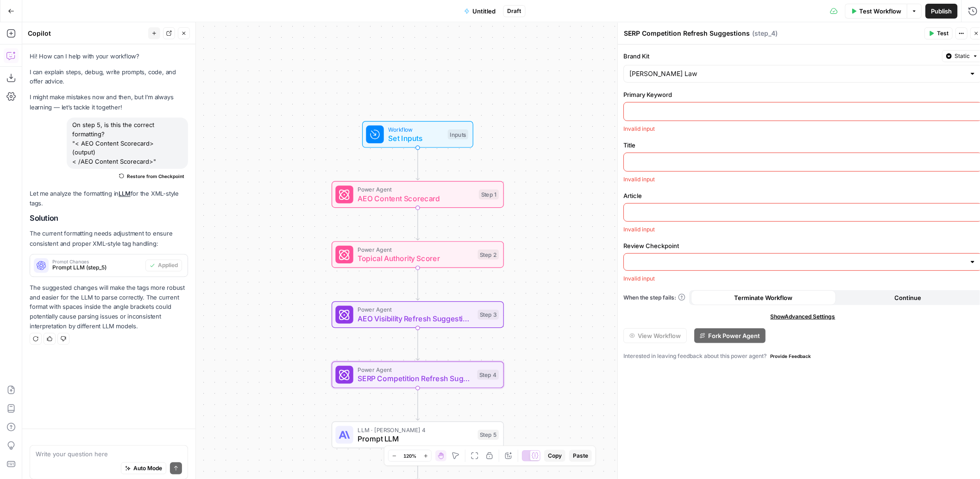 This screenshot has height=479, width=980. Describe the element at coordinates (790, 356) in the screenshot. I see `button: Provide Feedback` at that location.